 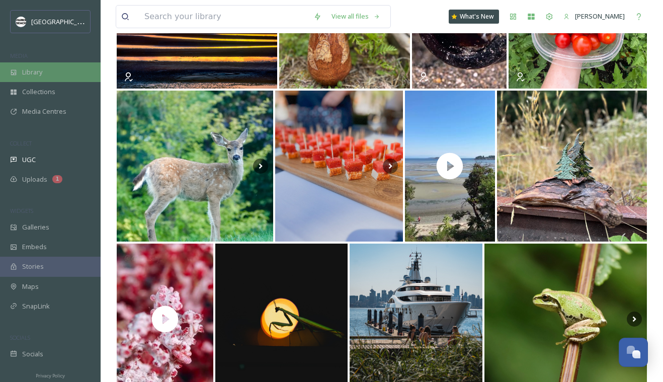 I want to click on img: What a great event! We attended vifeastoffields at heritageacresbc for the first time on Sunday. ..., so click(x=339, y=166).